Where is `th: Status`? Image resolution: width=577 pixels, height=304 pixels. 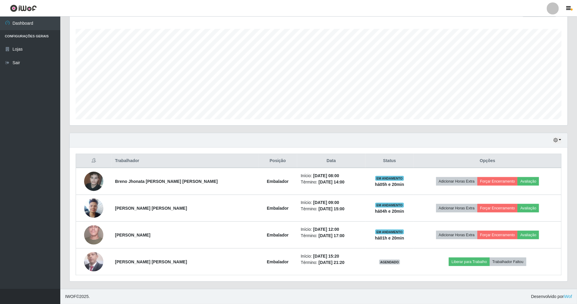 th: Status is located at coordinates (389, 161).